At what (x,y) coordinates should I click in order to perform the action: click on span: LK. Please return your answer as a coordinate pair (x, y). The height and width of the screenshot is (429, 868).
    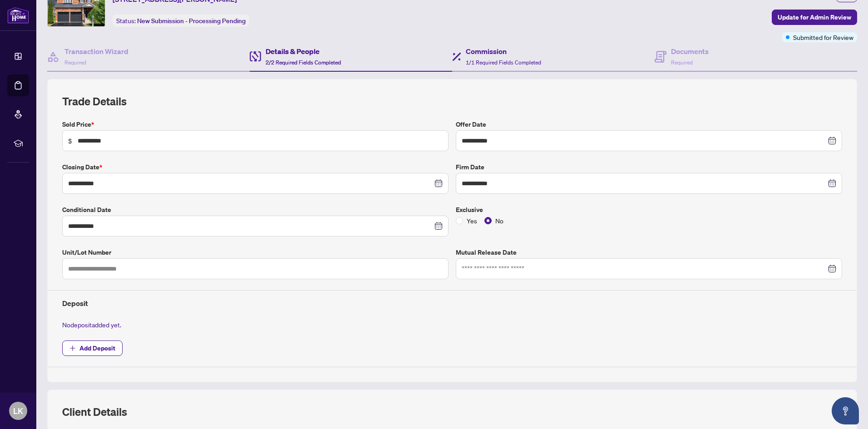
    Looking at the image, I should click on (18, 411).